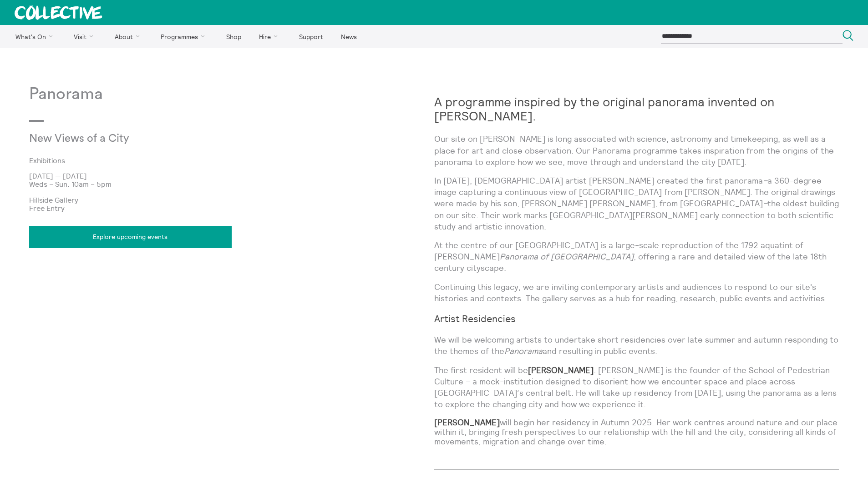 This screenshot has width=868, height=498. Describe the element at coordinates (348, 36) in the screenshot. I see `a: News` at that location.